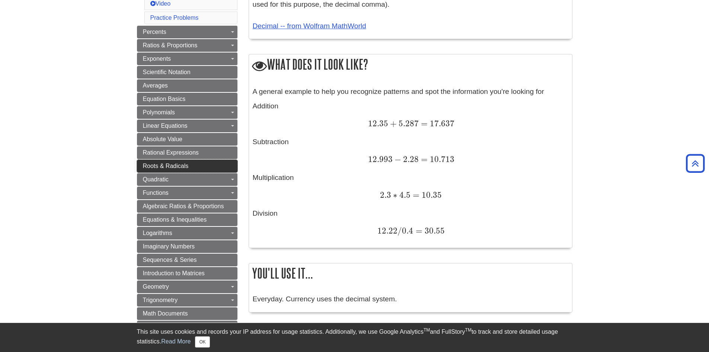  Describe the element at coordinates (404, 195) in the screenshot. I see `span: 4.5` at that location.